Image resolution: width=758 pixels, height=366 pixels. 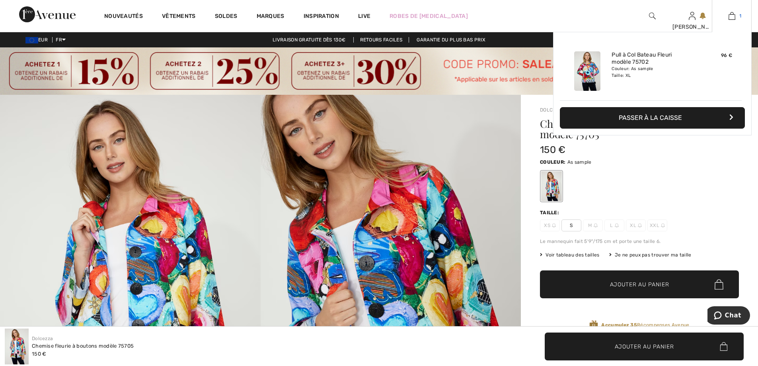 I want to click on span: Inspiration, so click(x=321, y=17).